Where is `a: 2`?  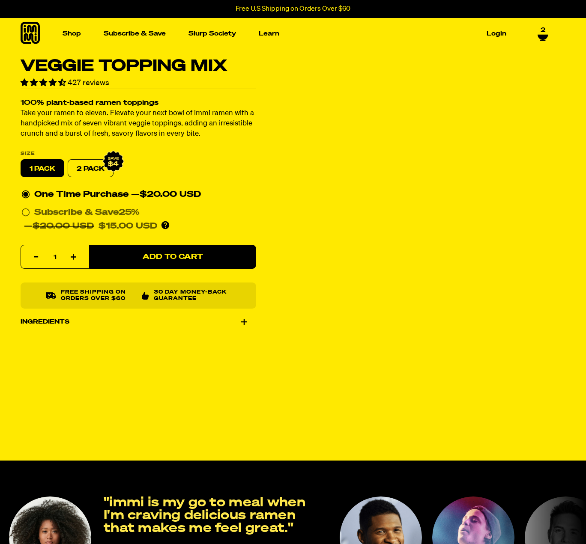 a: 2 is located at coordinates (542, 31).